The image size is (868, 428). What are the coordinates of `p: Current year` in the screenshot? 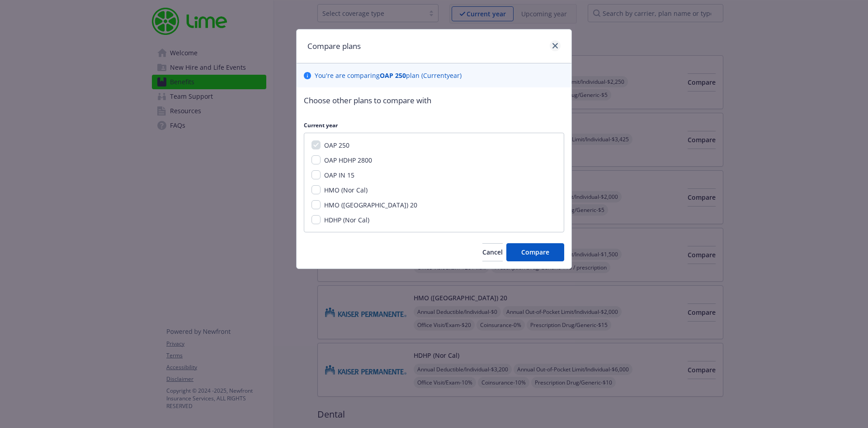 It's located at (434, 125).